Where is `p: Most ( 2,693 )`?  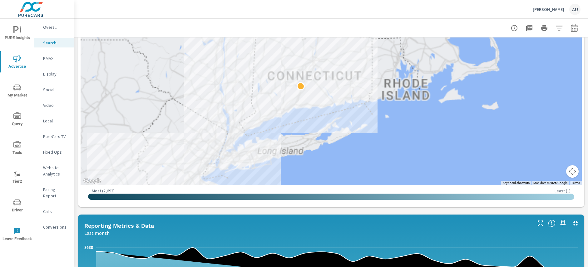
p: Most ( 2,693 ) is located at coordinates (103, 191).